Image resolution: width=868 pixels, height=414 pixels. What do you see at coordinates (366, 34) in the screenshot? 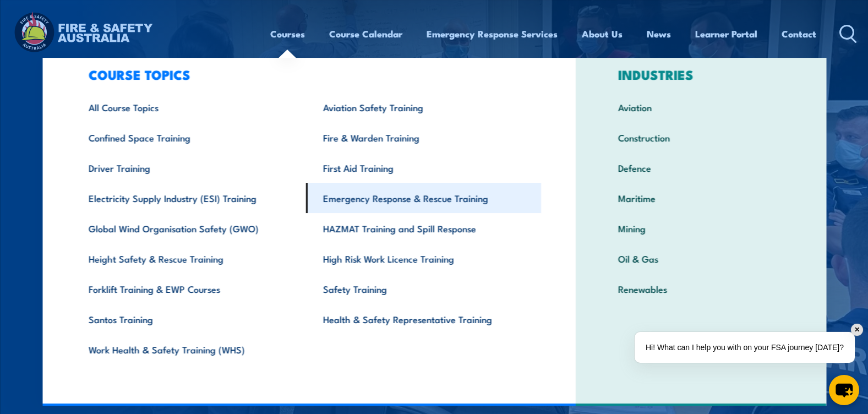
I see `a: Course Calendar` at bounding box center [366, 34].